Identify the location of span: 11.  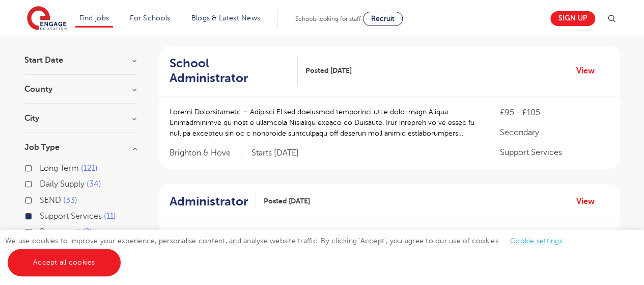
(110, 216).